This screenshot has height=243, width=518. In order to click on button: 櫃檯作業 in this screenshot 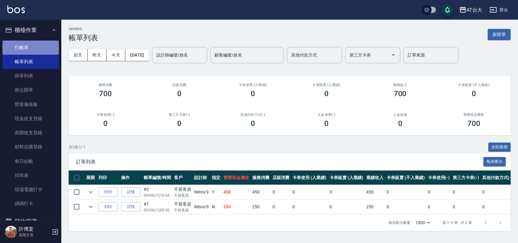, I will do `click(31, 30)`.